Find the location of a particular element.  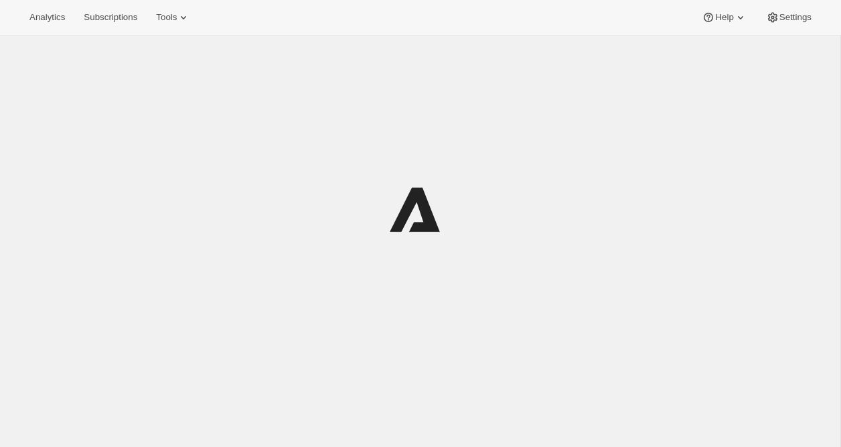

button: Subscriptions is located at coordinates (110, 17).